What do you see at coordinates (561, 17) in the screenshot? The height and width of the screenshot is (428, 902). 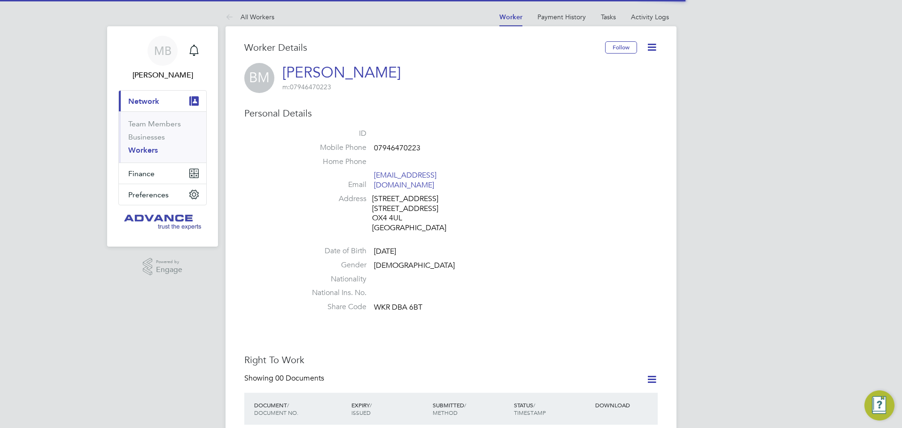 I see `a: Payment History` at bounding box center [561, 17].